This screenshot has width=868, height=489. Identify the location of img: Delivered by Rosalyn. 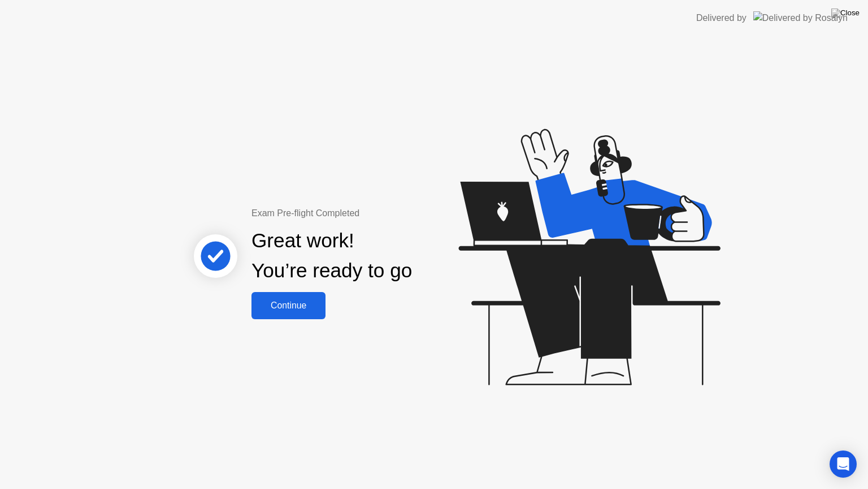
(801, 18).